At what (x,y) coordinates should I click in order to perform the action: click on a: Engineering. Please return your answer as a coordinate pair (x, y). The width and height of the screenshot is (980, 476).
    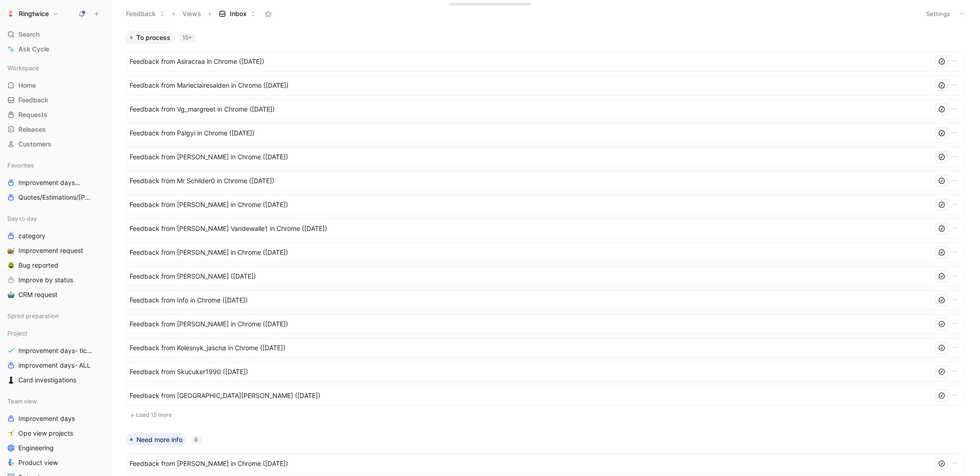
    Looking at the image, I should click on (55, 448).